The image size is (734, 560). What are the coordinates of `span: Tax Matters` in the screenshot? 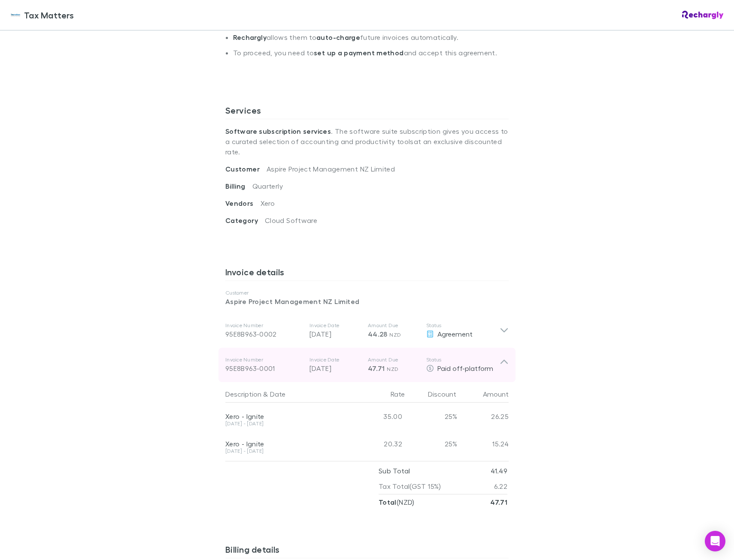 It's located at (49, 15).